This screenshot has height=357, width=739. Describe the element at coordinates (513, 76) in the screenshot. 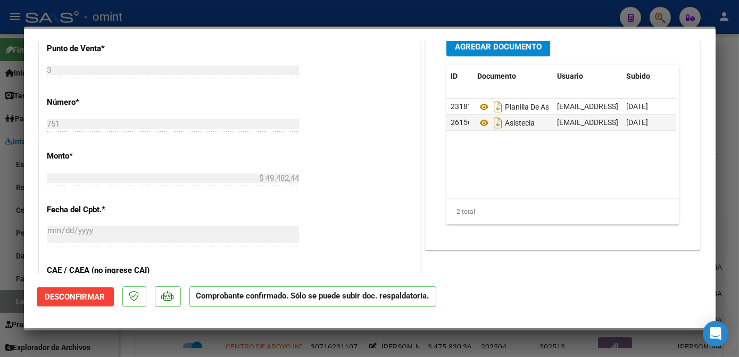

I see `datatable-header-cell: Documento` at that location.